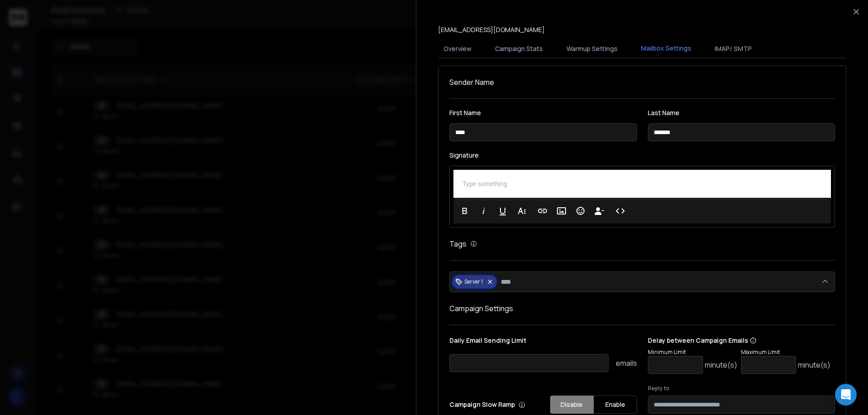  What do you see at coordinates (457, 49) in the screenshot?
I see `button: Overview` at bounding box center [457, 49].